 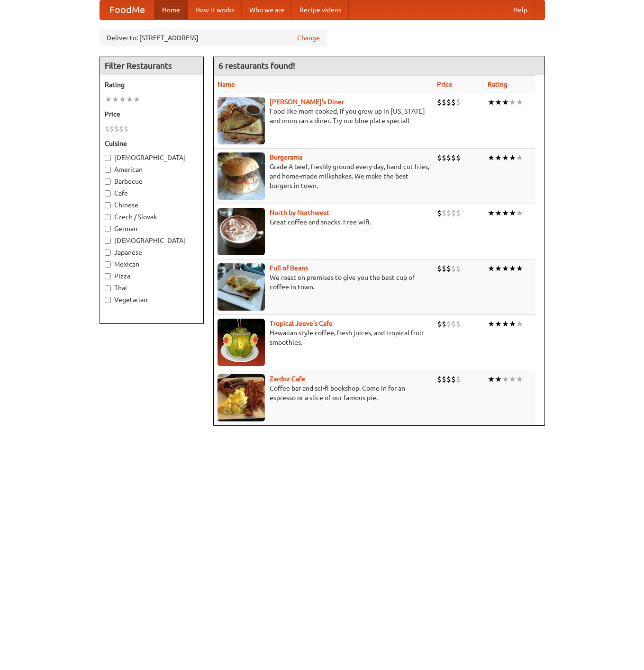 I want to click on input: Czech / Slovak, so click(x=108, y=217).